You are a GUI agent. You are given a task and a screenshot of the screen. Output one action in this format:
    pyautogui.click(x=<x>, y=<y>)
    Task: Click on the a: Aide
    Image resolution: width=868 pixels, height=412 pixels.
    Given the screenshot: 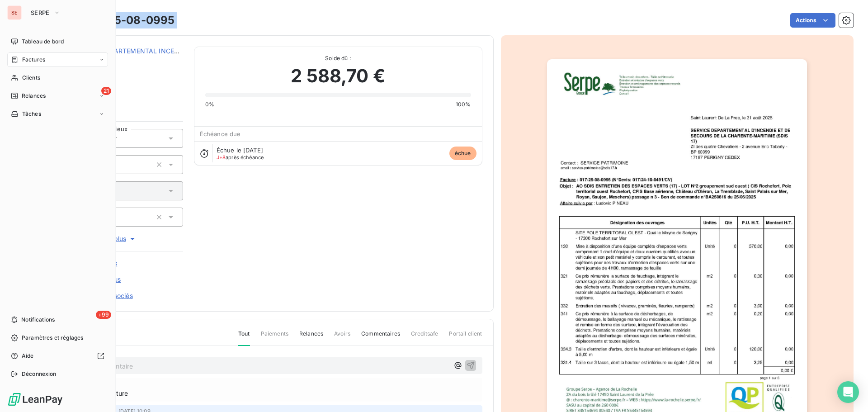 What is the action you would take?
    pyautogui.click(x=58, y=356)
    